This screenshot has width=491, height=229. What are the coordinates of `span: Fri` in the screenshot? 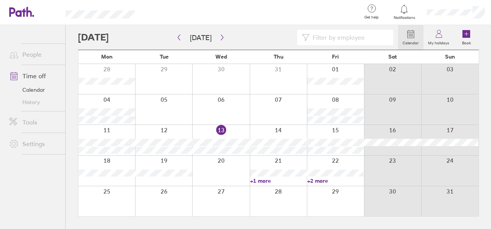 It's located at (335, 57).